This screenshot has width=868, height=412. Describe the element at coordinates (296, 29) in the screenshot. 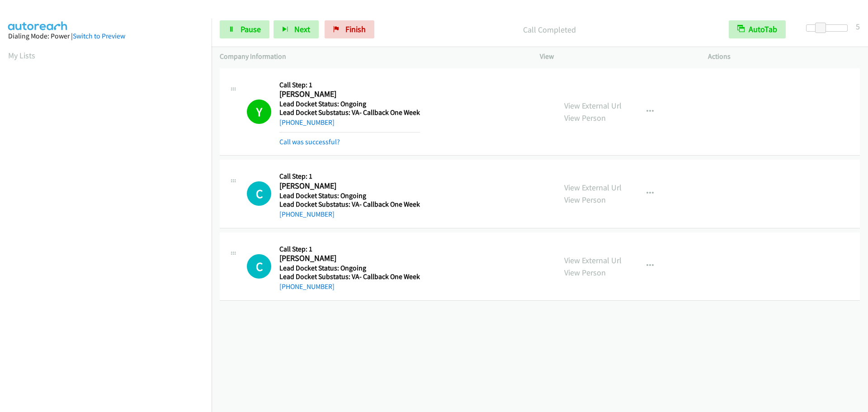

I see `button: Next` at that location.